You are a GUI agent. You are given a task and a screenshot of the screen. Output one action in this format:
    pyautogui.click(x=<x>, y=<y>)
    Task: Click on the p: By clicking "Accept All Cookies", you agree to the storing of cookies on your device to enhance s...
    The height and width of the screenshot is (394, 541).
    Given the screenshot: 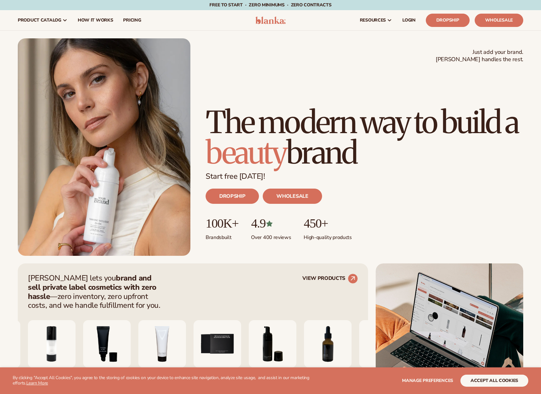 What is the action you would take?
    pyautogui.click(x=166, y=381)
    